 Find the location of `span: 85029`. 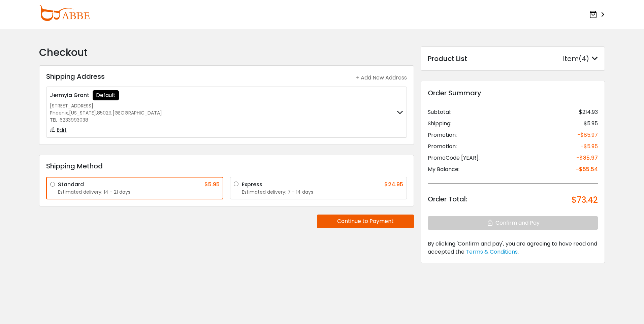

span: 85029 is located at coordinates (104, 113).